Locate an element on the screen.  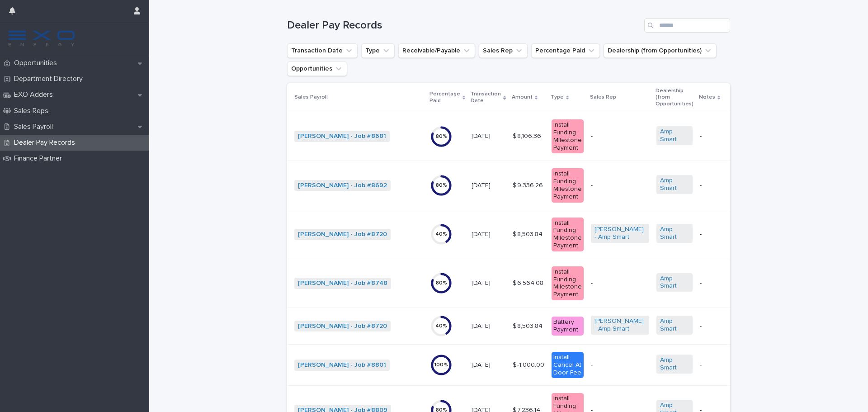
p: $ 9,336.26 is located at coordinates (529, 185).